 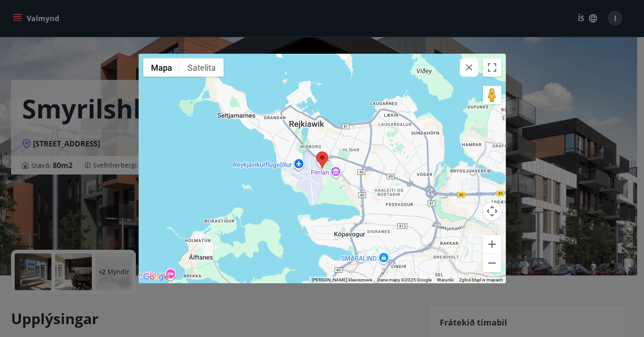 I want to click on button: Pokaż zdjęcia satelitarne, so click(x=202, y=68).